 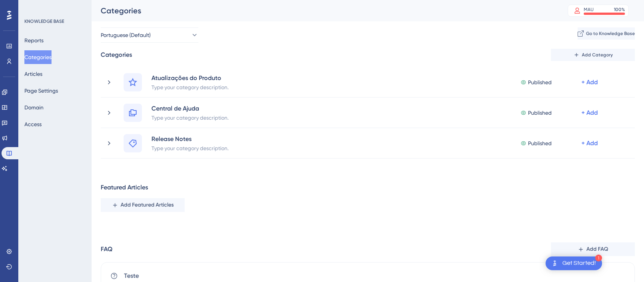 What do you see at coordinates (142, 206) in the screenshot?
I see `button: Add Featured Articles` at bounding box center [142, 206].